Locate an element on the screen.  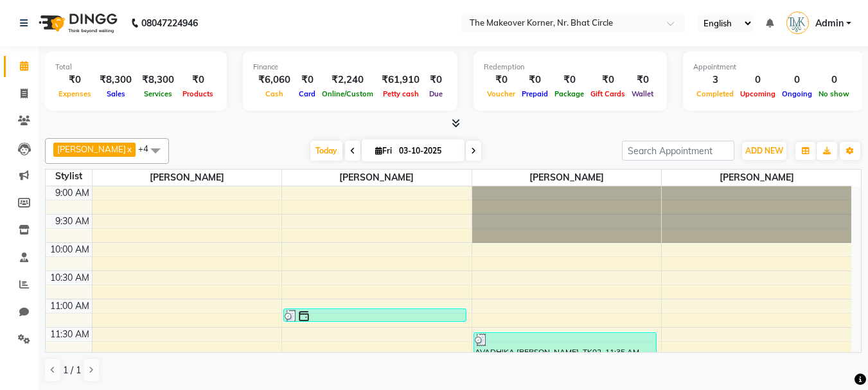
span: Due is located at coordinates (436, 94).